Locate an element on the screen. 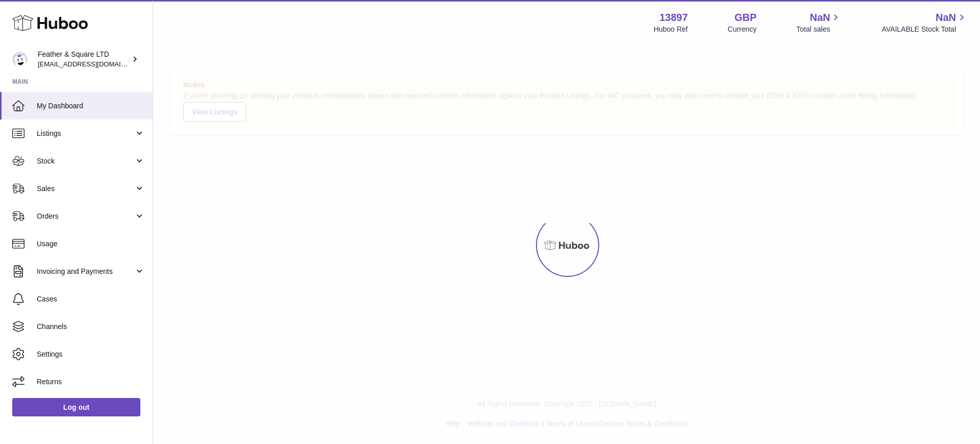 Image resolution: width=980 pixels, height=444 pixels. a: Log out is located at coordinates (76, 407).